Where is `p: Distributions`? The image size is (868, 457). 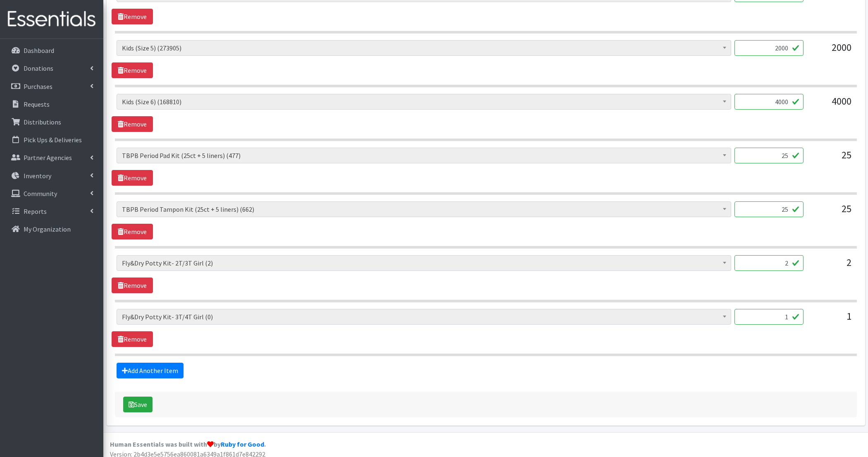 p: Distributions is located at coordinates (42, 122).